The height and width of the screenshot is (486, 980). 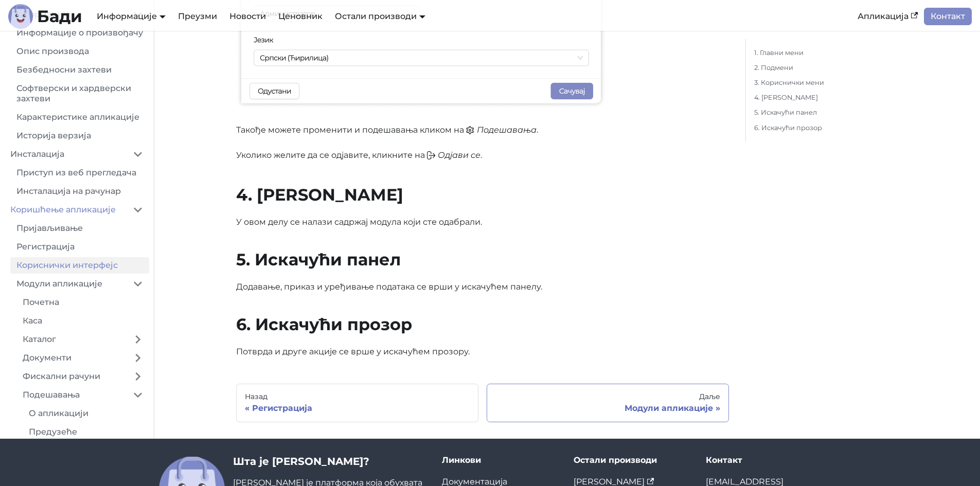 I want to click on div: Контакт, so click(x=763, y=460).